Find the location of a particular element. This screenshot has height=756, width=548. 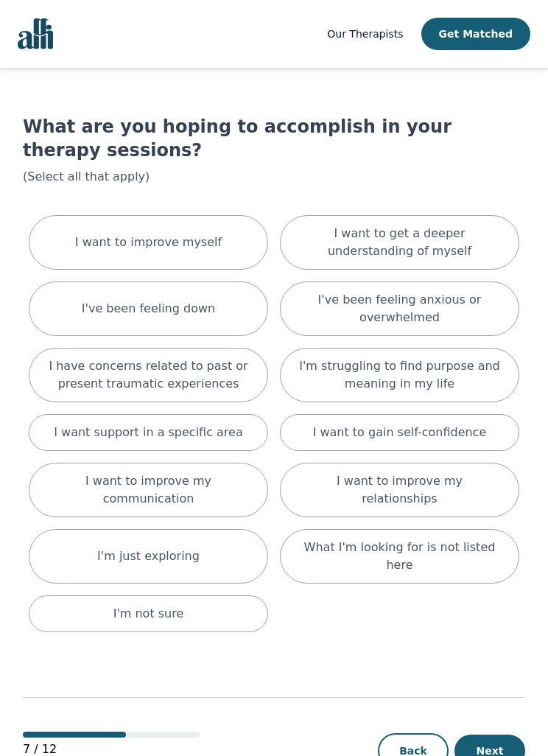

p: I'm just exploring is located at coordinates (148, 556).